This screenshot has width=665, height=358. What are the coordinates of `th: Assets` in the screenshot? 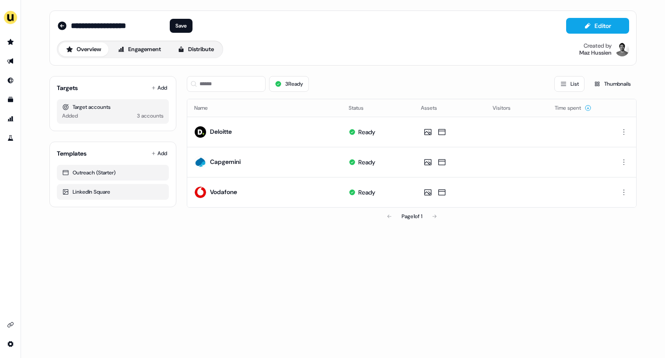 It's located at (450, 108).